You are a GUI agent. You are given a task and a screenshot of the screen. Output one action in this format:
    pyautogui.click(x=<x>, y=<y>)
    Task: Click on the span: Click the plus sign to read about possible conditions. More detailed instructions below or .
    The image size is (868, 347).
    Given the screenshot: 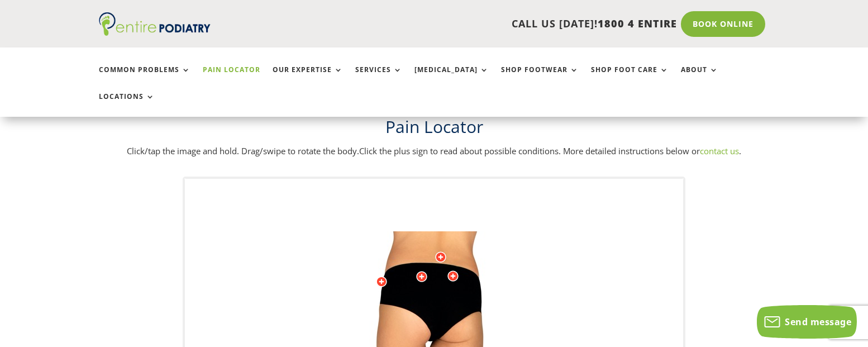 What is the action you would take?
    pyautogui.click(x=550, y=151)
    